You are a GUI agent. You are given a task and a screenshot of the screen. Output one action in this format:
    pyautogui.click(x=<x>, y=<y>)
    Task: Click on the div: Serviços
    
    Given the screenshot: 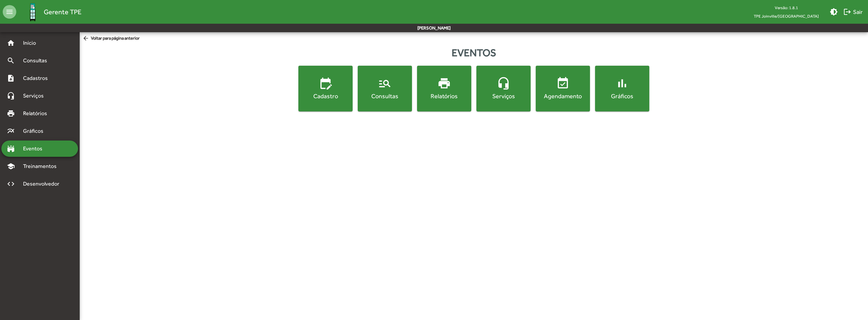 What is the action you would take?
    pyautogui.click(x=503, y=96)
    